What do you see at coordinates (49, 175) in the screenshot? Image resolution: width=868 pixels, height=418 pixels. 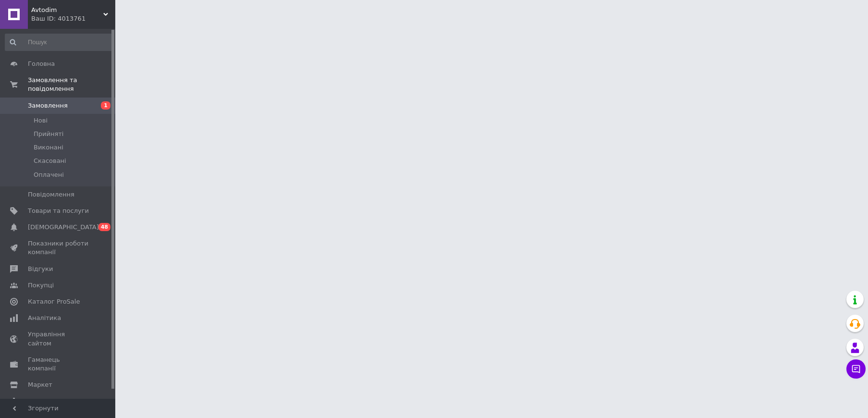 I see `span: Оплачені` at bounding box center [49, 175].